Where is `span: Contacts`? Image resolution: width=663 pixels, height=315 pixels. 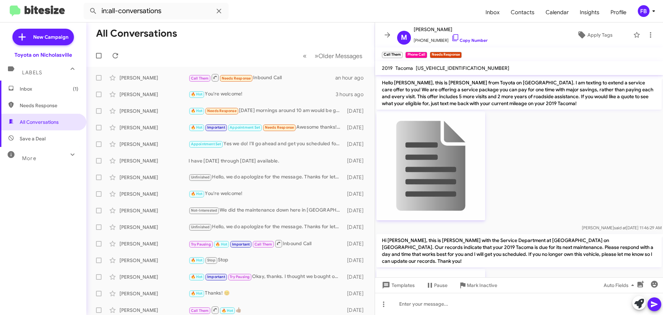 span: Contacts is located at coordinates (523, 12).